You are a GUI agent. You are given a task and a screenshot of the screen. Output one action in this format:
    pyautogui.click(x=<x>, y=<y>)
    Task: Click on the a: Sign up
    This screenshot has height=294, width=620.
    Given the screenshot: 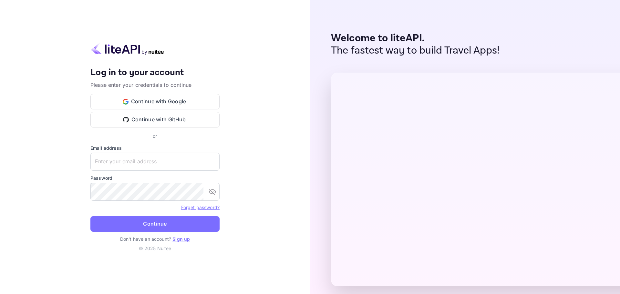 What is the action you would take?
    pyautogui.click(x=181, y=239)
    